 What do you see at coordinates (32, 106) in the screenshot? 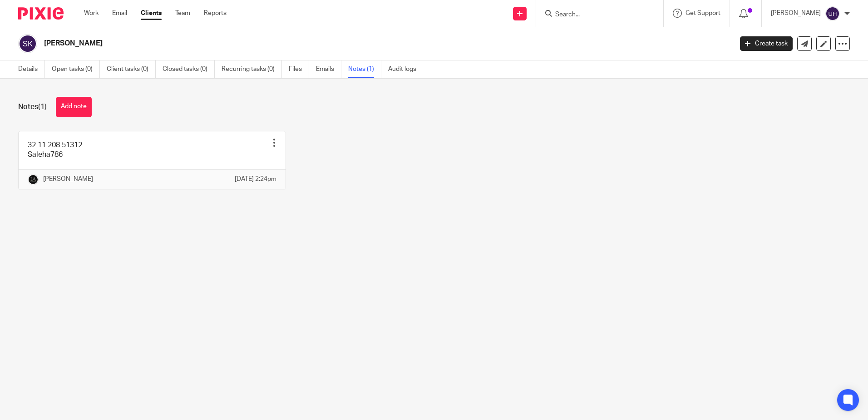
I see `h1: Notes` at bounding box center [32, 106].